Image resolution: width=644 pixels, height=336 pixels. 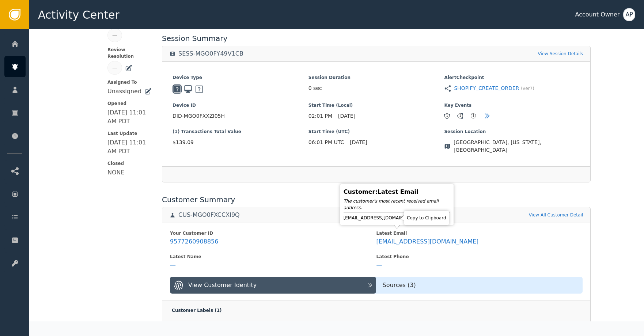 What do you see at coordinates (512, 105) in the screenshot?
I see `span: Key Events` at bounding box center [512, 105].